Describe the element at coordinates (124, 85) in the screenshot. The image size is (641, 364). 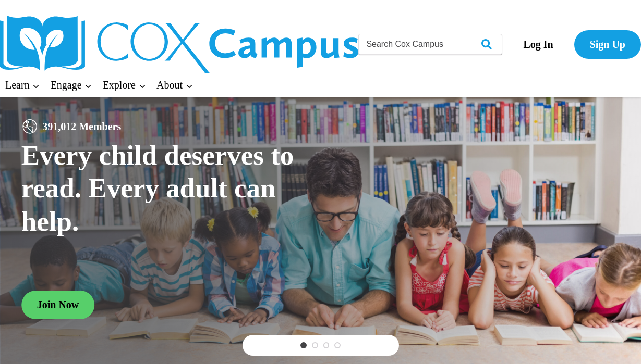
I see `span: Explore` at that location.